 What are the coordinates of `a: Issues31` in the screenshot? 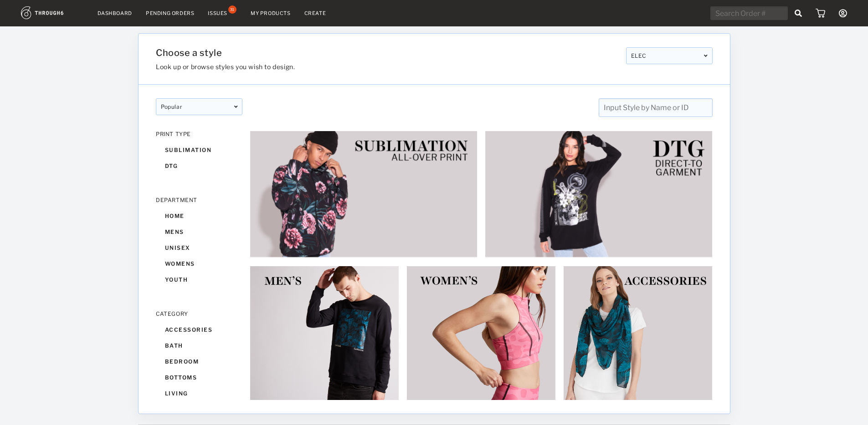 It's located at (223, 13).